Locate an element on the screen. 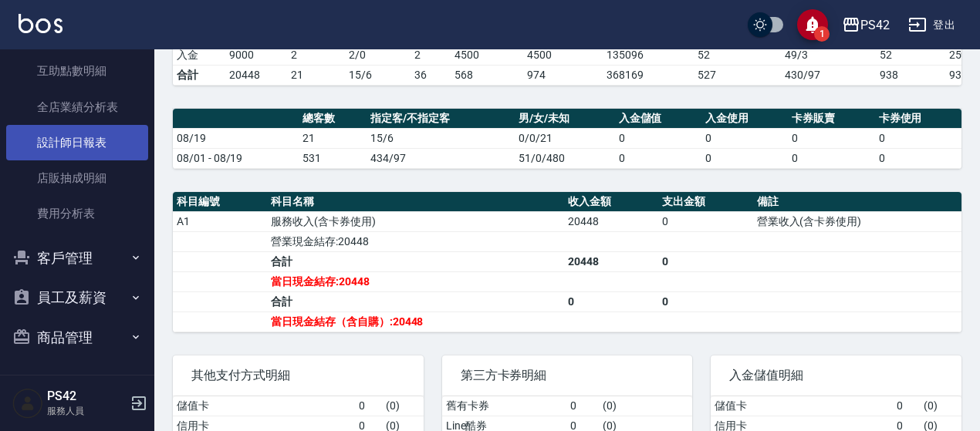 The width and height of the screenshot is (980, 431). span: 第三方卡券明細 is located at coordinates (568, 375).